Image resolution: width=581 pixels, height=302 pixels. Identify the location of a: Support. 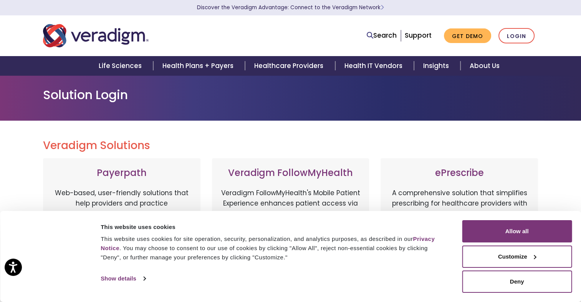
(418, 35).